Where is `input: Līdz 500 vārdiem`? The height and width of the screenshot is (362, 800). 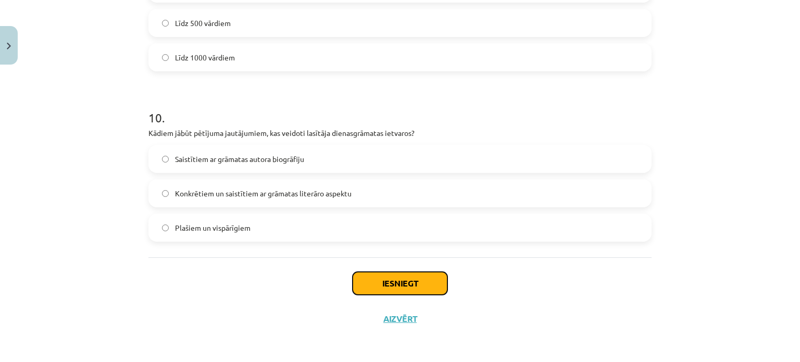
input: Līdz 500 vārdiem is located at coordinates (165, 23).